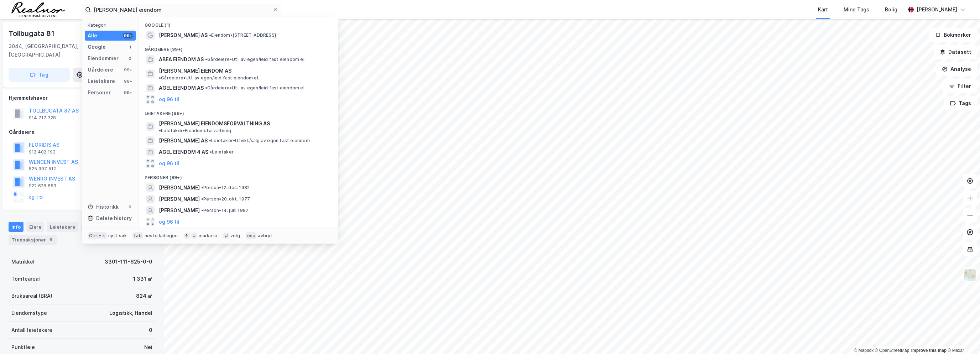  Describe the element at coordinates (162, 236) in the screenshot. I see `div: neste kategori` at that location.